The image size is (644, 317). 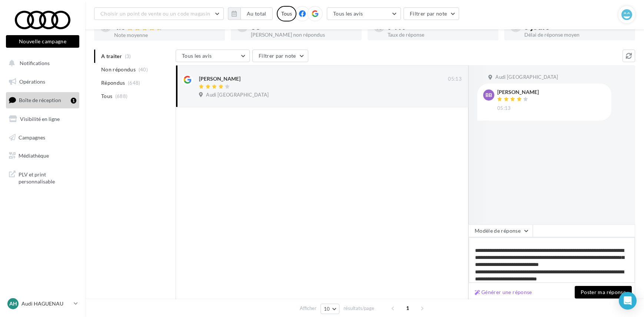 I want to click on span: (40), so click(x=143, y=69).